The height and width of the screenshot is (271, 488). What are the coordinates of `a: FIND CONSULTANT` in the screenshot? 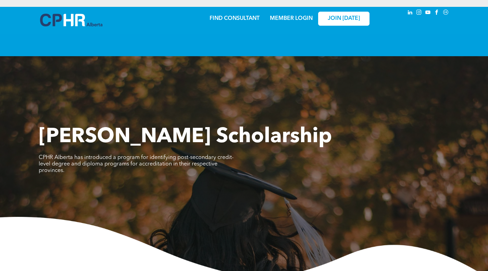 It's located at (234, 18).